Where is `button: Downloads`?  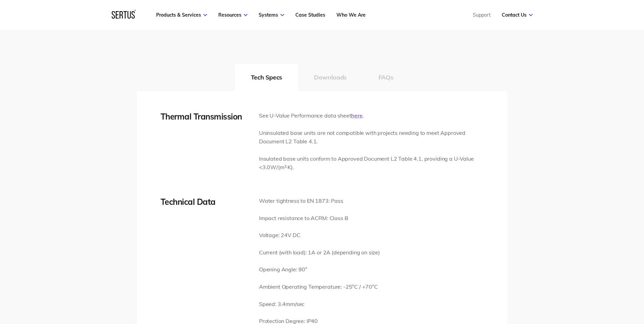 button: Downloads is located at coordinates (330, 78).